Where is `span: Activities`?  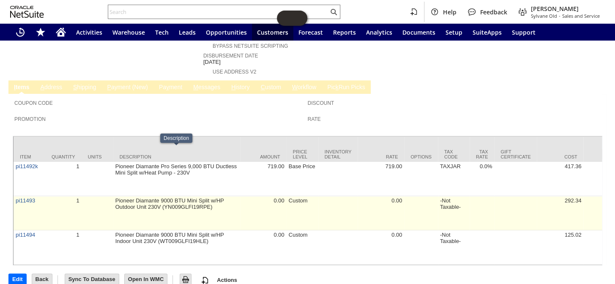
span: Activities is located at coordinates (89, 32).